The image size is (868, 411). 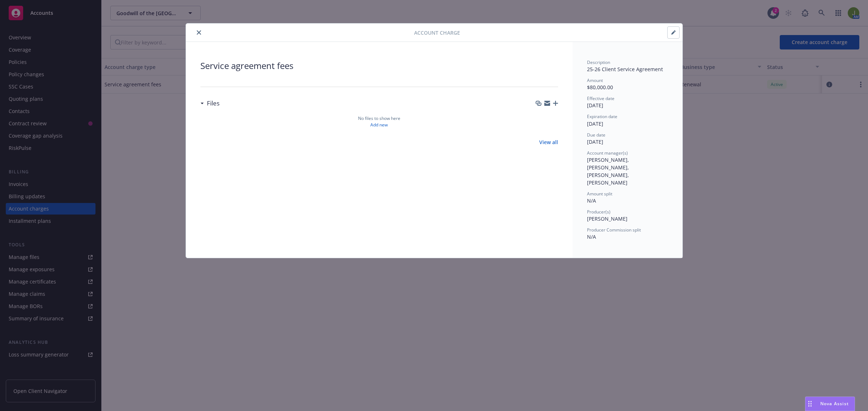 I want to click on div: Drag to move, so click(x=810, y=404).